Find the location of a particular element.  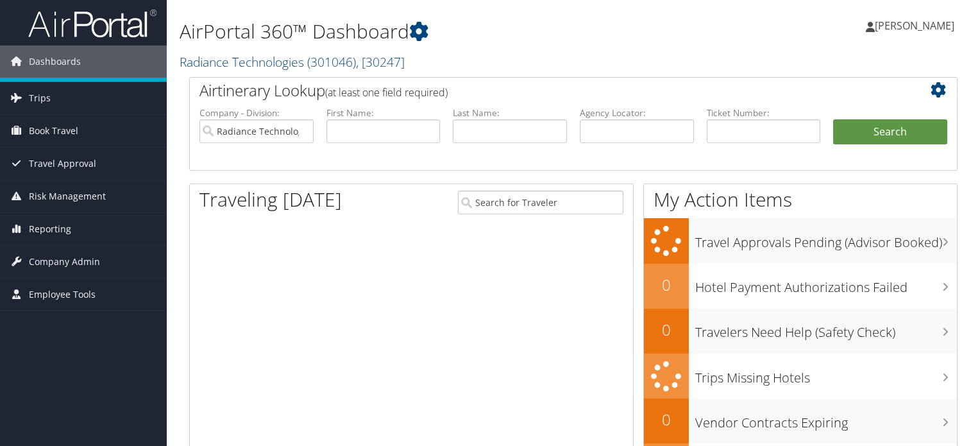

h1: AirPortal 360™ Dashboard is located at coordinates (442, 31).